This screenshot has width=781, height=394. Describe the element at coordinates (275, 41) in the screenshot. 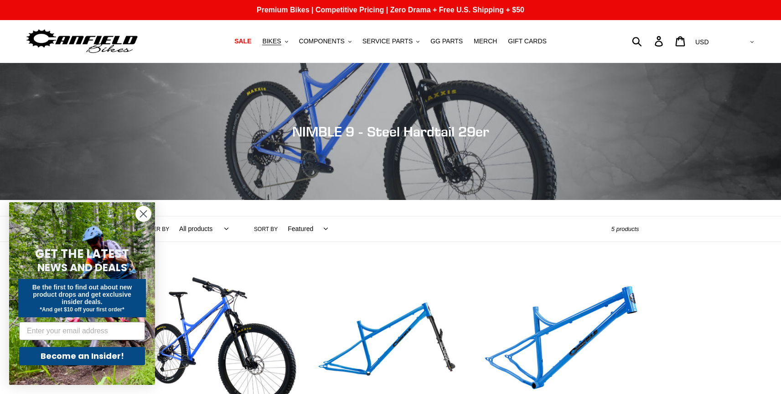

I see `button: BIKES` at that location.